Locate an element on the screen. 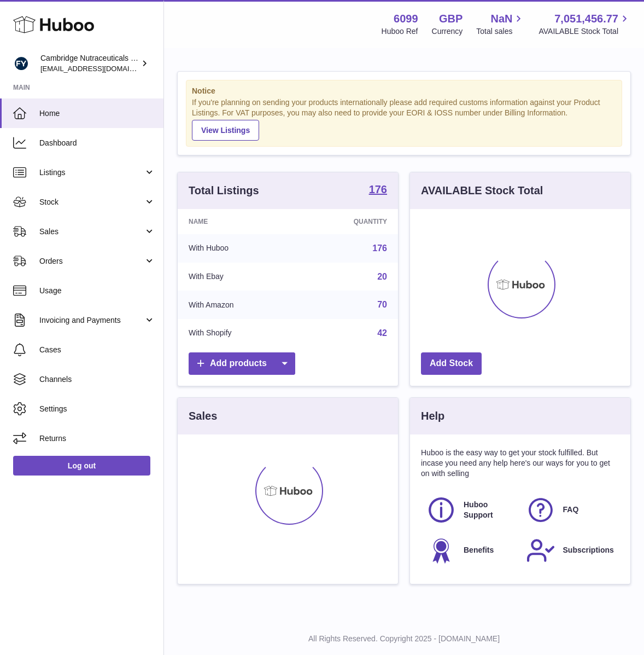 This screenshot has height=655, width=644. span: Invoicing and Payments is located at coordinates (91, 320).